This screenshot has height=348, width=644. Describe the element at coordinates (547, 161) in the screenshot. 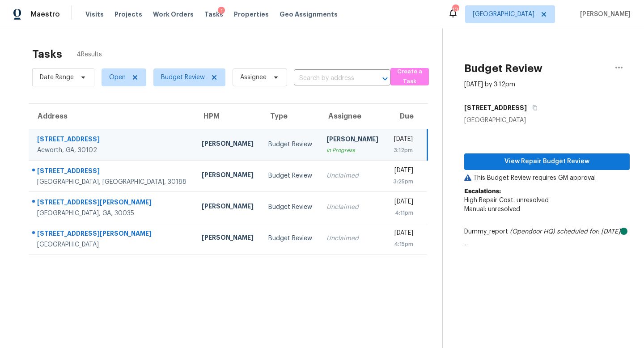

I see `button: View Repair Budget Review` at that location.